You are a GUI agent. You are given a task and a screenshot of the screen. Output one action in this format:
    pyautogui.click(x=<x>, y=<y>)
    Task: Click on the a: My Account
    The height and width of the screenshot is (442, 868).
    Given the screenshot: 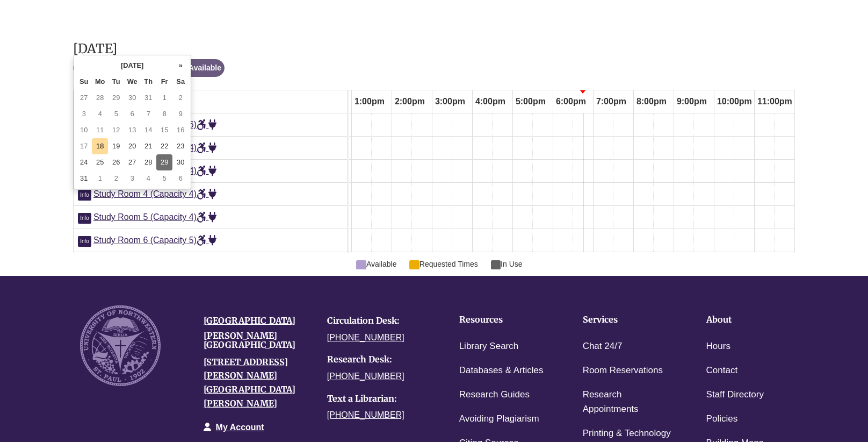 What is the action you would take?
    pyautogui.click(x=240, y=427)
    